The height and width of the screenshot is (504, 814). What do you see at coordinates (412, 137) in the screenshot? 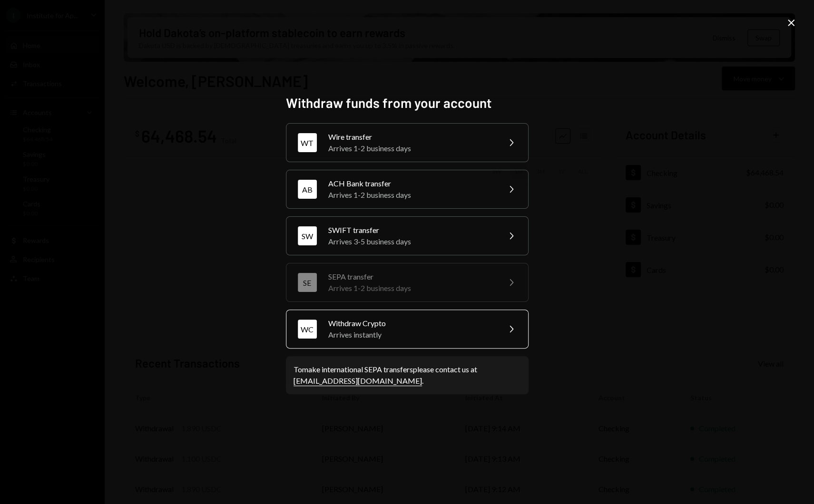
I see `div: Wire transfer` at bounding box center [412, 137].